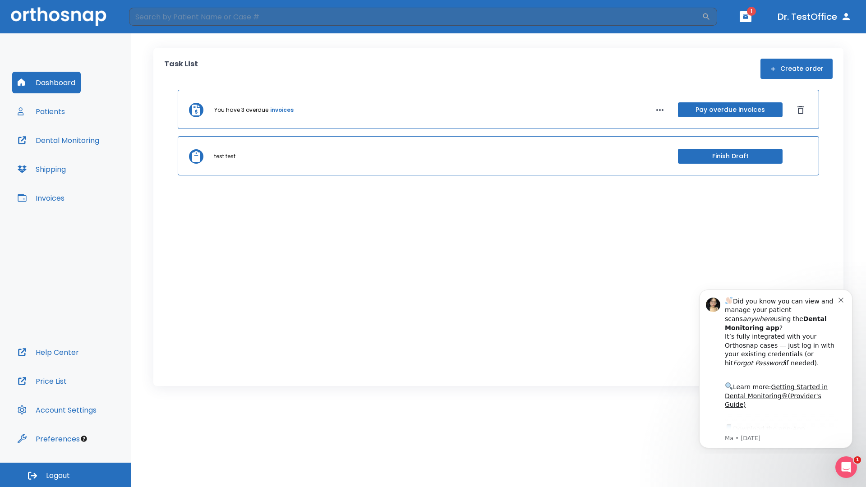 The width and height of the screenshot is (866, 487). Describe the element at coordinates (730, 110) in the screenshot. I see `button: Pay overdue invoices` at that location.